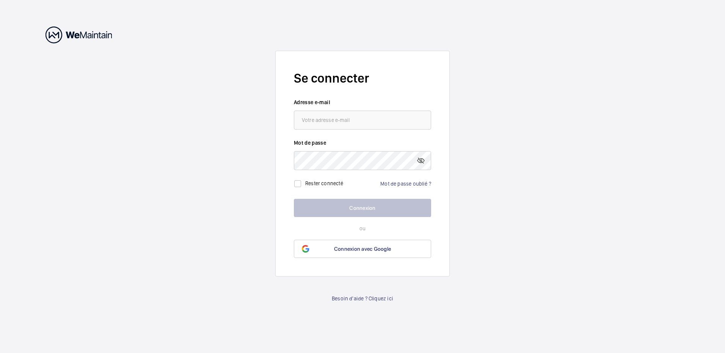  I want to click on h2: Se connecter, so click(362, 78).